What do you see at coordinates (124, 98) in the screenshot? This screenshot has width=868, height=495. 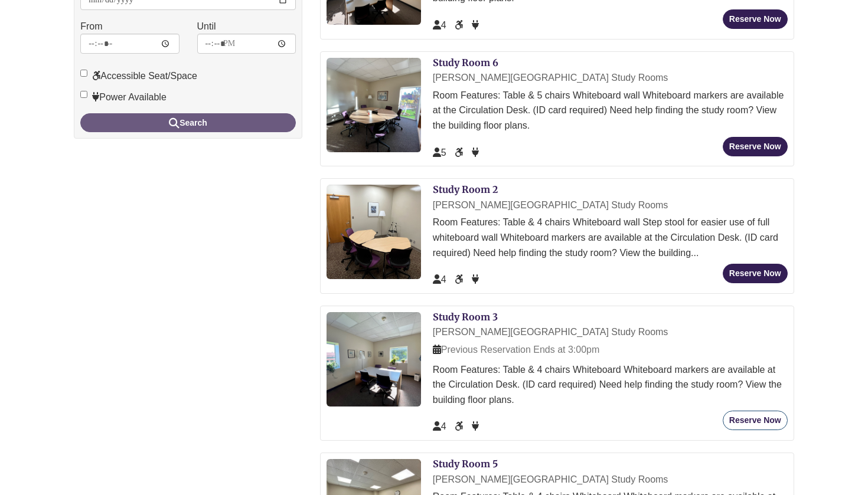 I see `label: Power Available` at bounding box center [124, 98].